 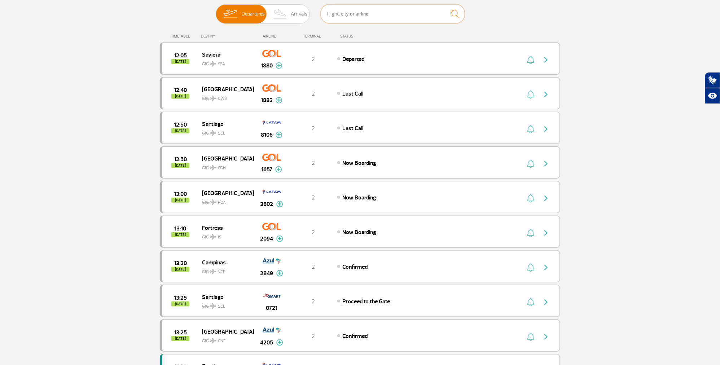 I want to click on span: 2849, so click(x=267, y=273).